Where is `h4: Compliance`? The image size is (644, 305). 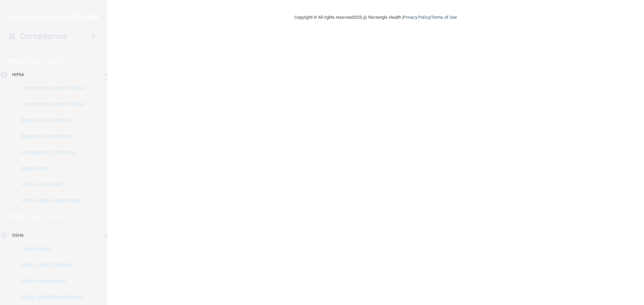 h4: Compliance is located at coordinates (43, 37).